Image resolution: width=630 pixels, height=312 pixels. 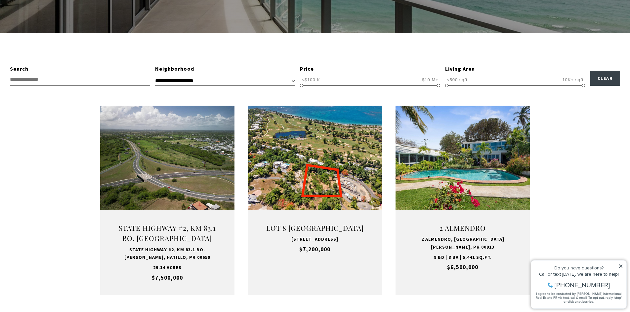 I want to click on span: $10 M+, so click(x=430, y=80).